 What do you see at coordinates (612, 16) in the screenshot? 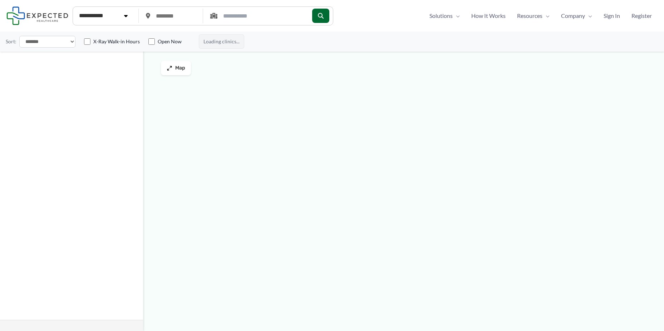
I see `span: Sign In` at bounding box center [612, 16].